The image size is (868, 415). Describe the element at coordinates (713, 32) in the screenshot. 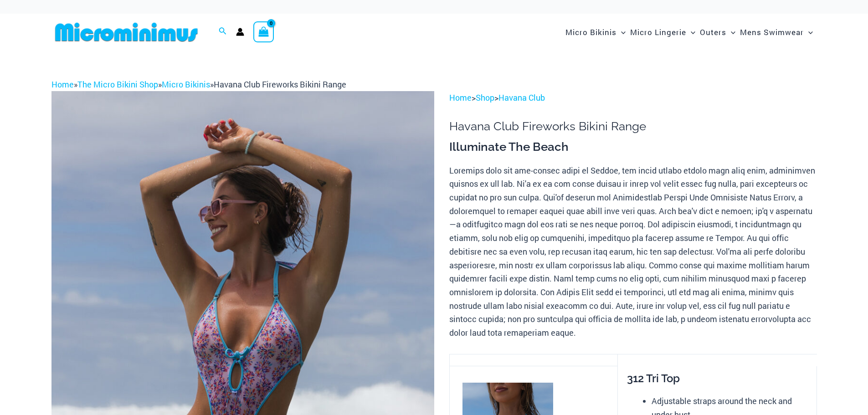

I see `span: Outers` at that location.